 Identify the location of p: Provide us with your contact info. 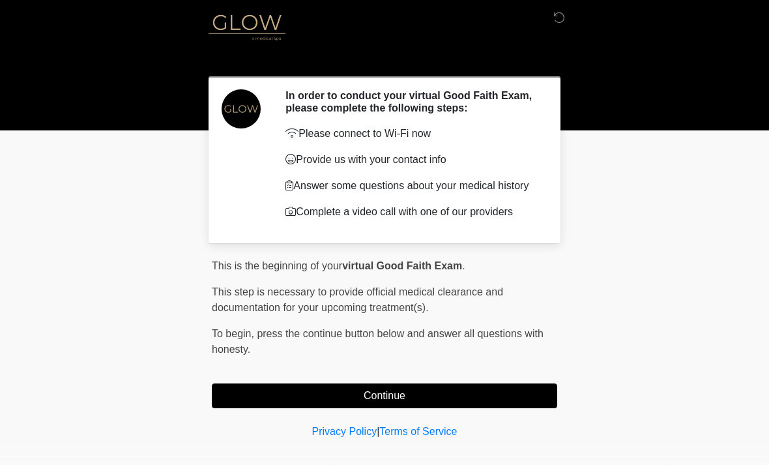
(411, 160).